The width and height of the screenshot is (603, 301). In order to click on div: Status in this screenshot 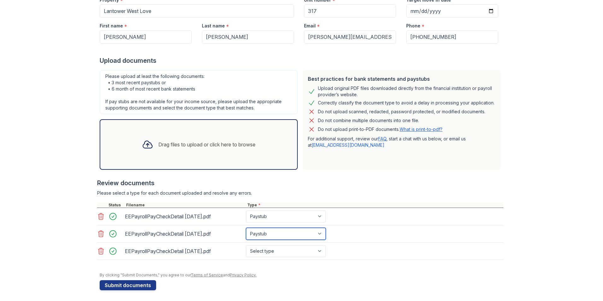, I will do `click(116, 205)`.